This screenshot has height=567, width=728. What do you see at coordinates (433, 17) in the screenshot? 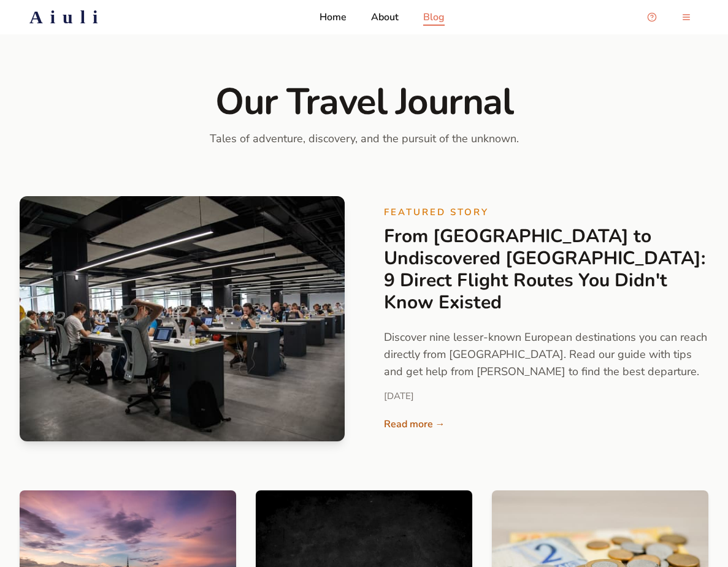
I see `p: Blog` at bounding box center [433, 17].